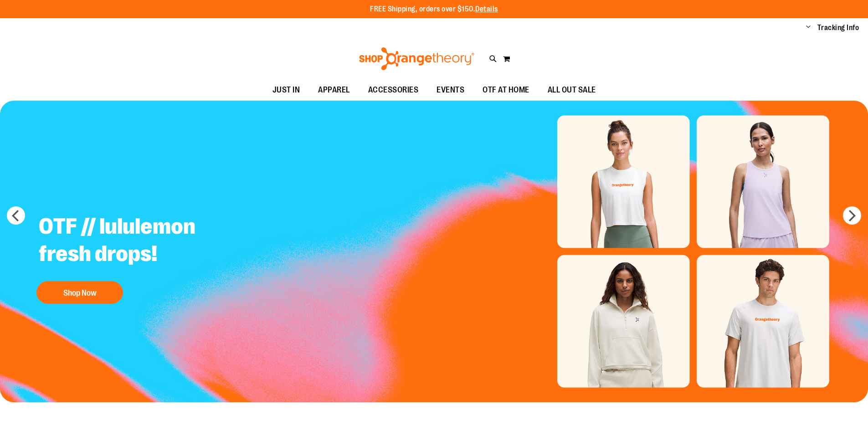 This screenshot has height=441, width=868. Describe the element at coordinates (571, 90) in the screenshot. I see `span: ALL OUT SALE` at that location.